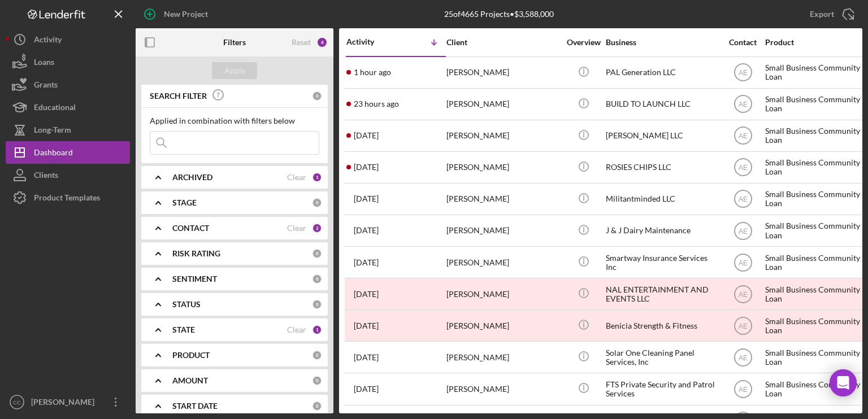 This screenshot has height=419, width=868. Describe the element at coordinates (662, 388) in the screenshot. I see `div: FTS Private Security and Patrol Services` at that location.